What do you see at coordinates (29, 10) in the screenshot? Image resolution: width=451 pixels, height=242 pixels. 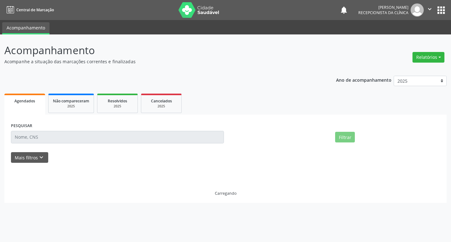 I see `a: Central de Marcação` at bounding box center [29, 10].